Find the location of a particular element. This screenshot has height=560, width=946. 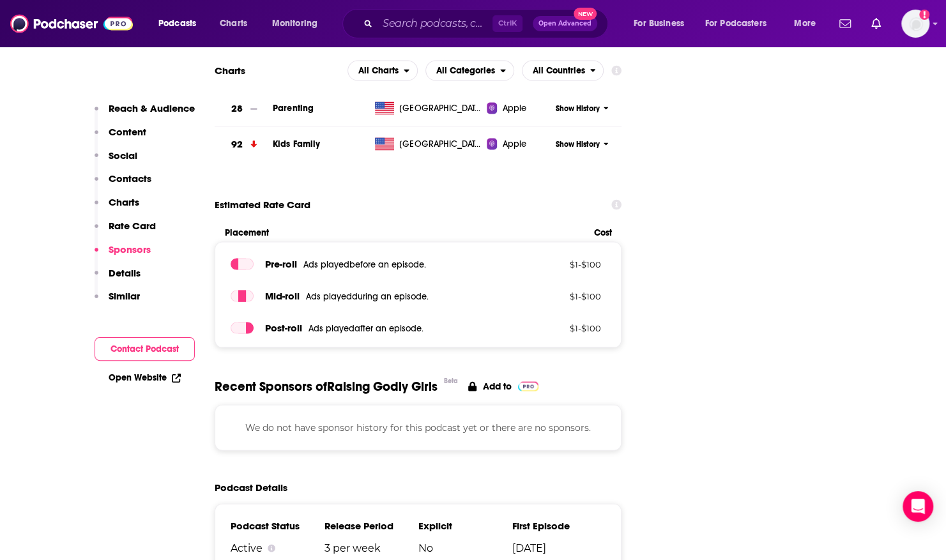

h2: Countries is located at coordinates (563, 70).